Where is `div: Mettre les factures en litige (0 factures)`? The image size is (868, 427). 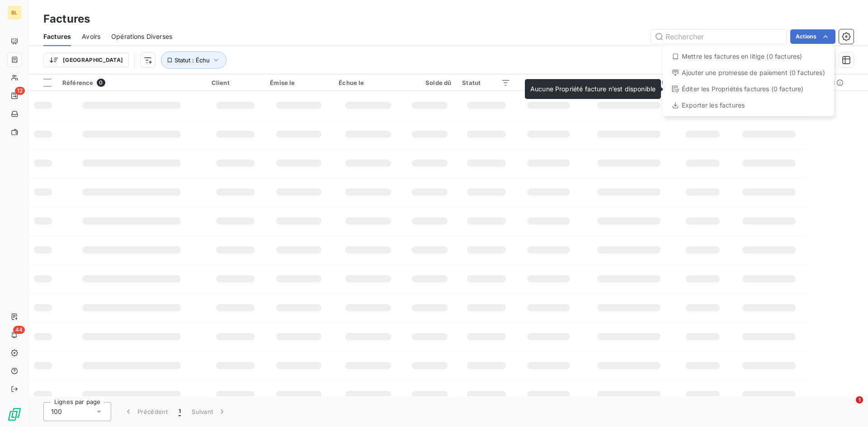
div: Mettre les factures en litige (0 factures) is located at coordinates (748, 57).